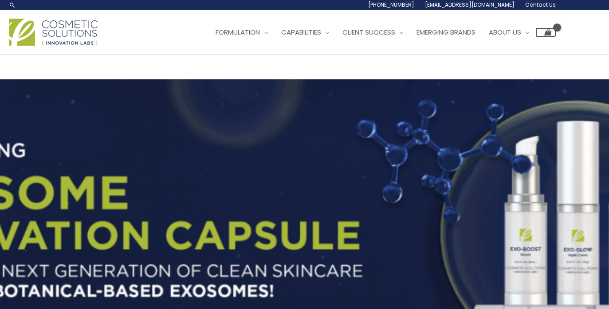 The height and width of the screenshot is (309, 609). Describe the element at coordinates (305, 32) in the screenshot. I see `a: Capabilities` at that location.